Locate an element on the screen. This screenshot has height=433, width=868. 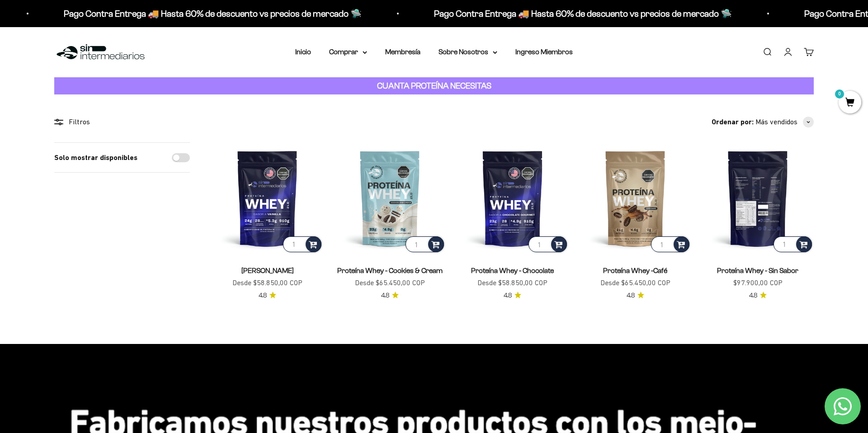
summary: Comprar is located at coordinates (348, 52).